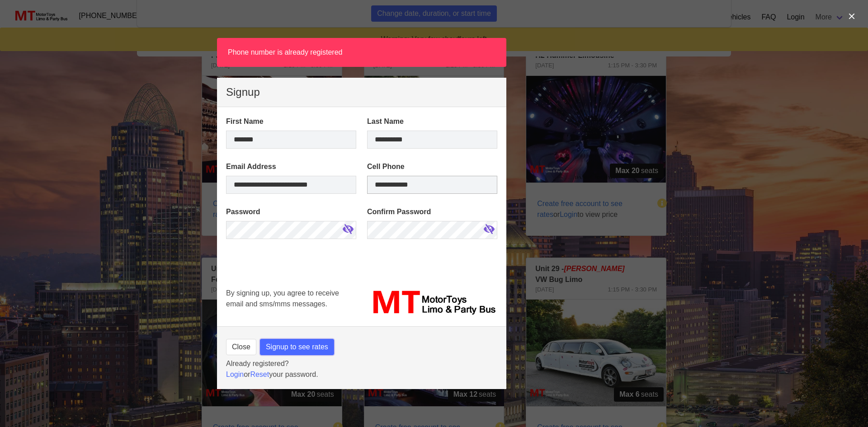 The width and height of the screenshot is (868, 427). What do you see at coordinates (291, 212) in the screenshot?
I see `label: Password` at bounding box center [291, 212].